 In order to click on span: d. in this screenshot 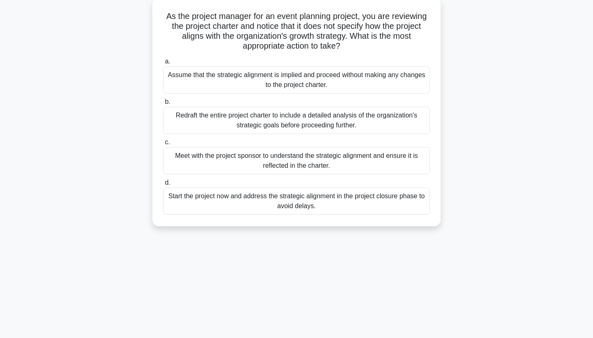, I will do `click(167, 182)`.